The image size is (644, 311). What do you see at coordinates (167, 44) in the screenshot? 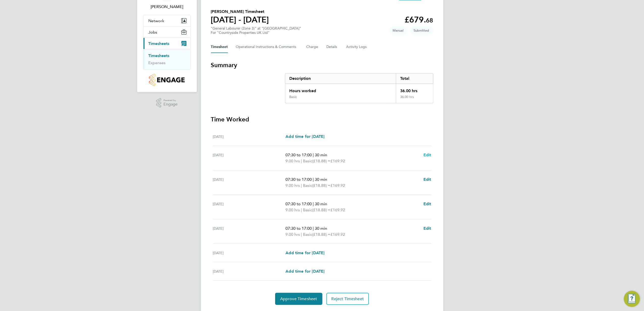
I see `button: Timesheets` at bounding box center [167, 44].